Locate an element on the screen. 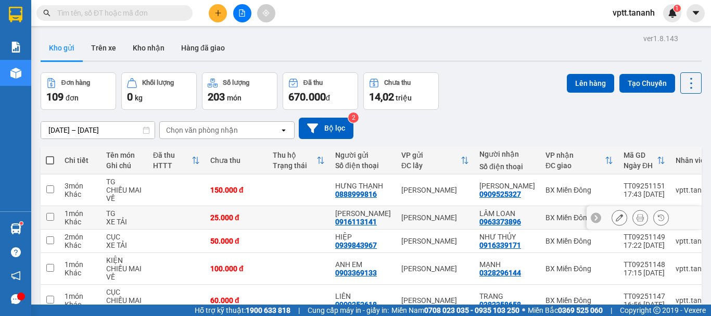 This screenshot has height=316, width=711. div: TRANG is located at coordinates (507, 296).